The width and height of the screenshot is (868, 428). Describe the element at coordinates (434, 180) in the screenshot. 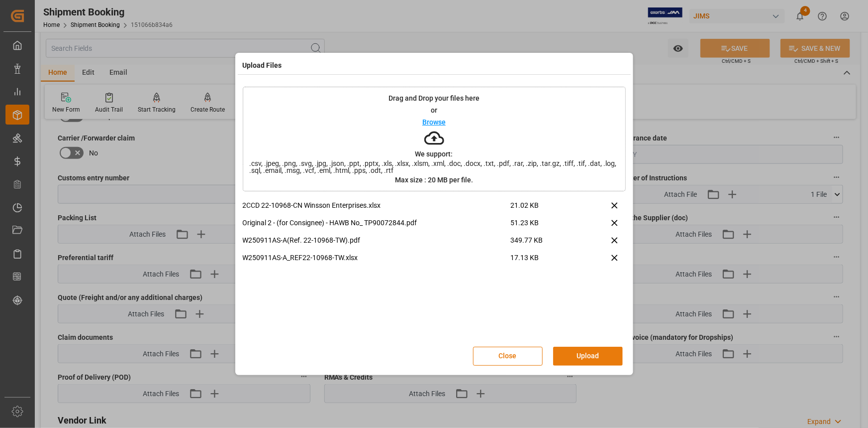

I see `p: Max size : 20 MB per file.` at that location.